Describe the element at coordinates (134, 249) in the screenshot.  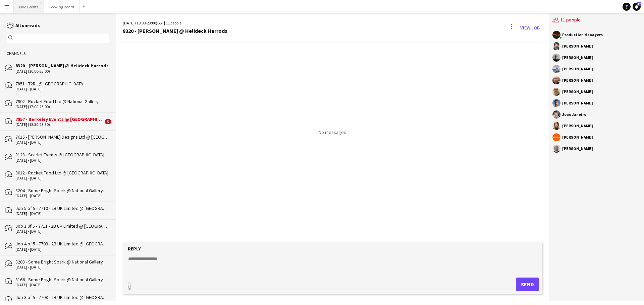
I see `label: Reply` at that location.